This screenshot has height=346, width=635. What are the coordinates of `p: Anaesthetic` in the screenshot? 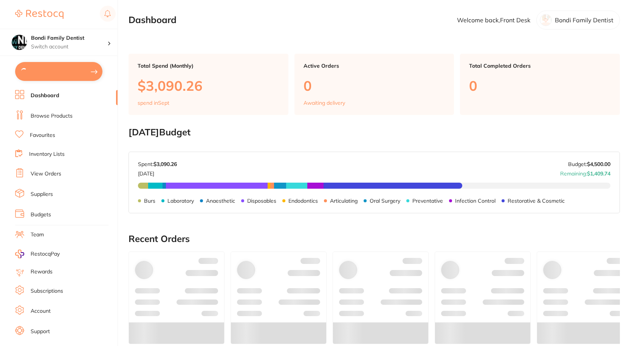 It's located at (220, 201).